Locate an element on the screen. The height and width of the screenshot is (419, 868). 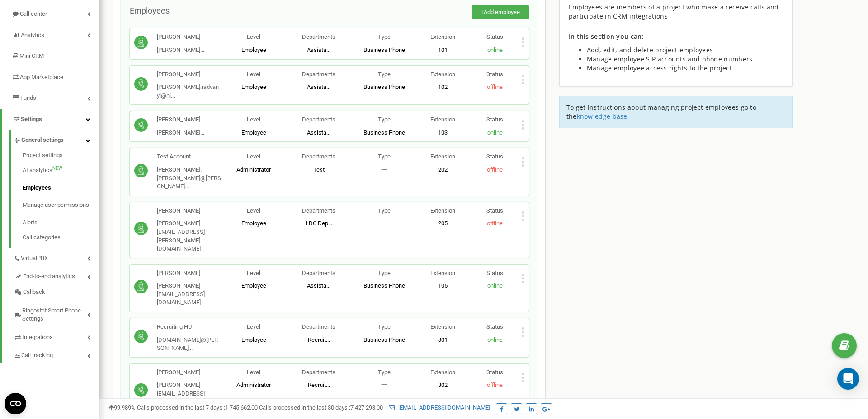
button: +Add employee is located at coordinates (500, 12).